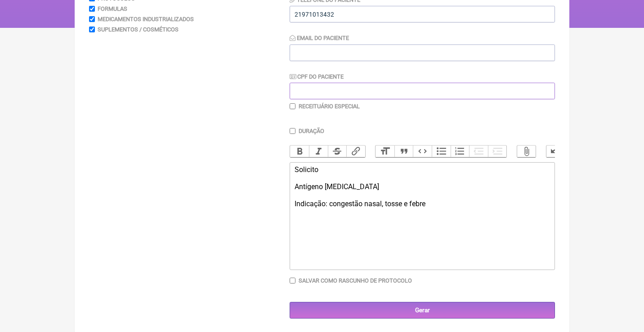 This screenshot has height=332, width=644. What do you see at coordinates (145, 19) in the screenshot?
I see `label: Medicamentos Industrializados` at bounding box center [145, 19].